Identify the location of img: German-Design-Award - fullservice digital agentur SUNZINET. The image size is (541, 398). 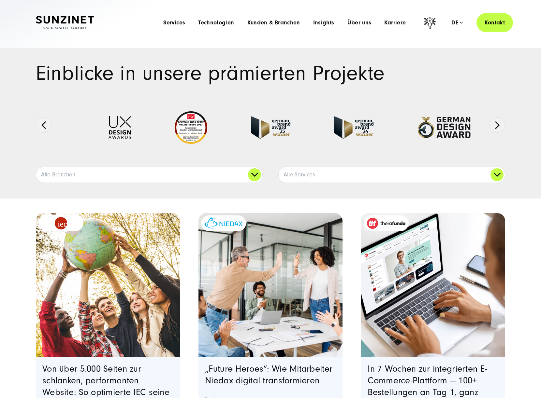
(444, 127).